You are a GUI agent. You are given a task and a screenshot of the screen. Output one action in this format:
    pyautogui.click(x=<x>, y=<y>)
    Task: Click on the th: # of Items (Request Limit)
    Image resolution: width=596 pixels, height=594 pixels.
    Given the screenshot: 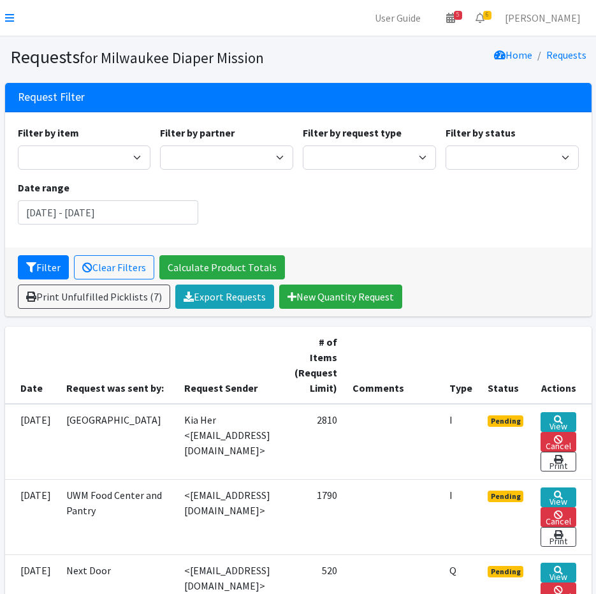 What is the action you would take?
    pyautogui.click(x=316, y=365)
    